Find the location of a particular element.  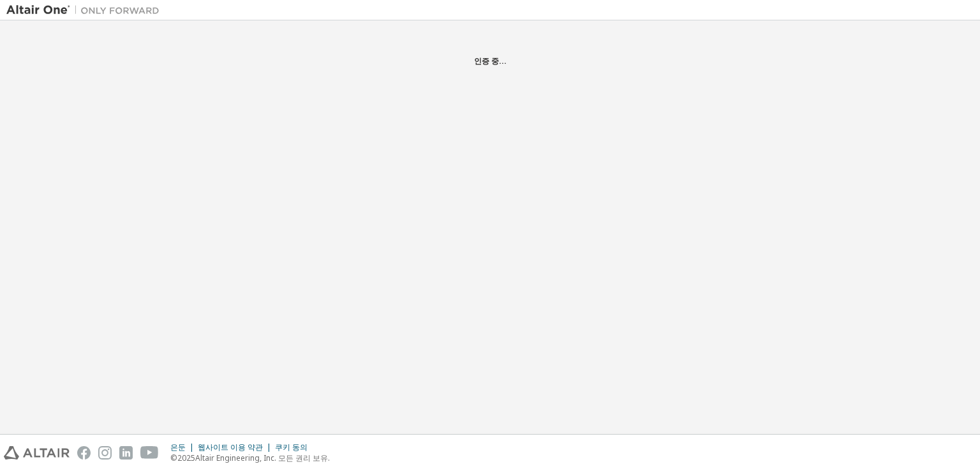

img: 알타이르 원 is located at coordinates (87, 10).